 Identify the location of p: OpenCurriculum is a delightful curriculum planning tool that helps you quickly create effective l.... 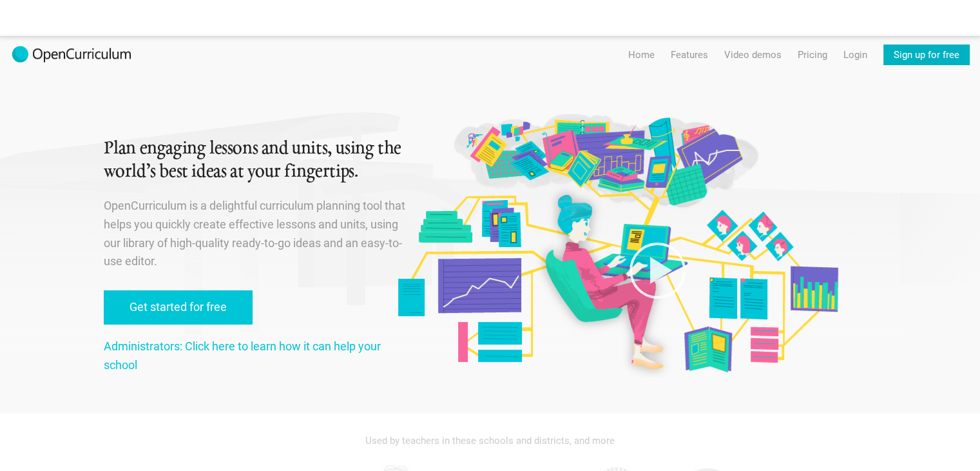
(256, 233).